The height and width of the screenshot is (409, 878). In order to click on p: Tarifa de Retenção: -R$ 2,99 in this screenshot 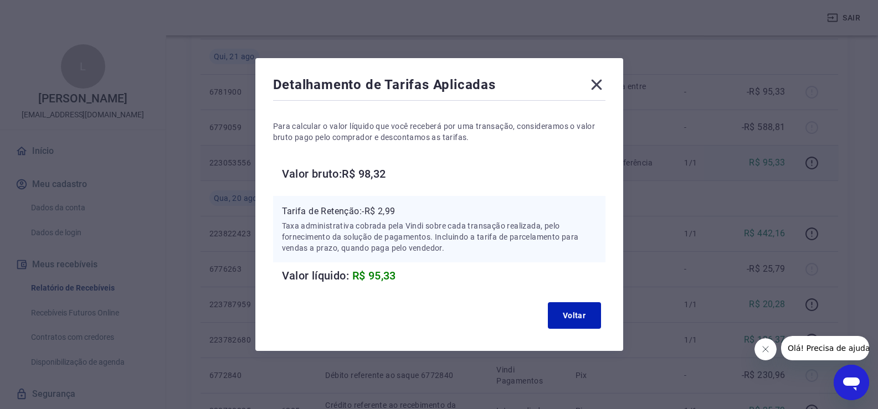, I will do `click(439, 212)`.